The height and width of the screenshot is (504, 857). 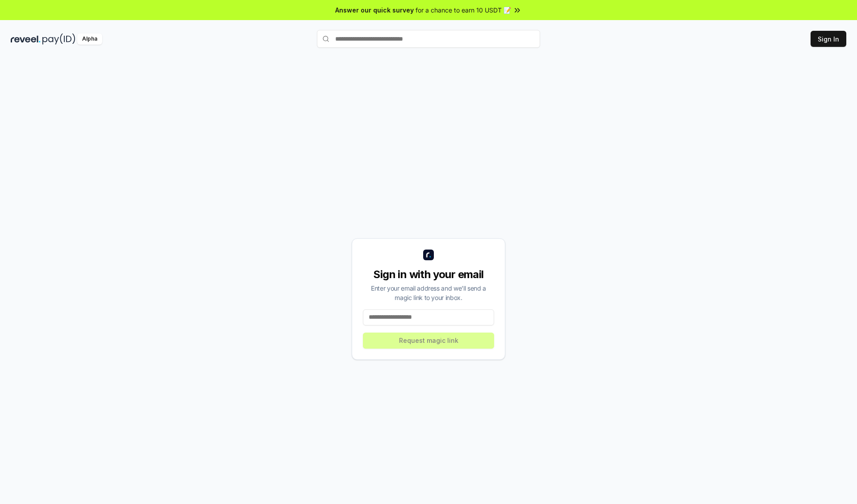 What do you see at coordinates (428, 293) in the screenshot?
I see `div: Enter your email address and we’ll send a magic link to your inbox.` at bounding box center [428, 293].